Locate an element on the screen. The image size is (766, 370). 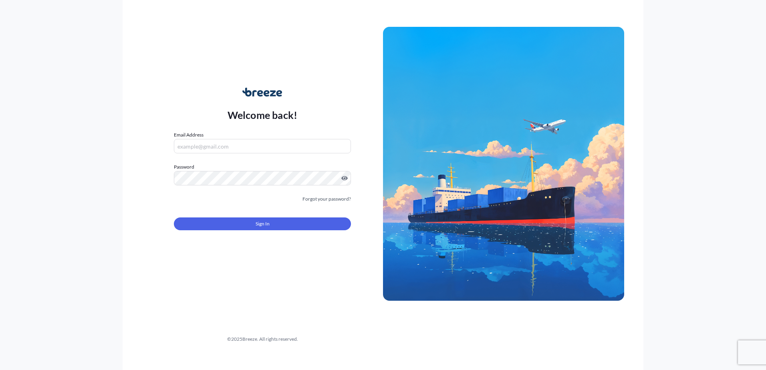
img: Ship illustration is located at coordinates (503, 164).